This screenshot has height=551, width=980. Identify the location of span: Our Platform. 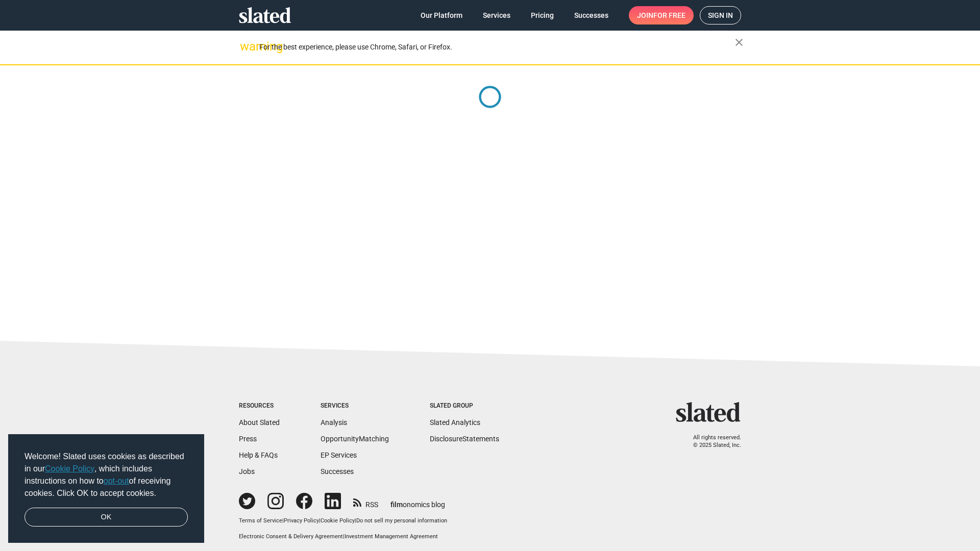
(442, 16).